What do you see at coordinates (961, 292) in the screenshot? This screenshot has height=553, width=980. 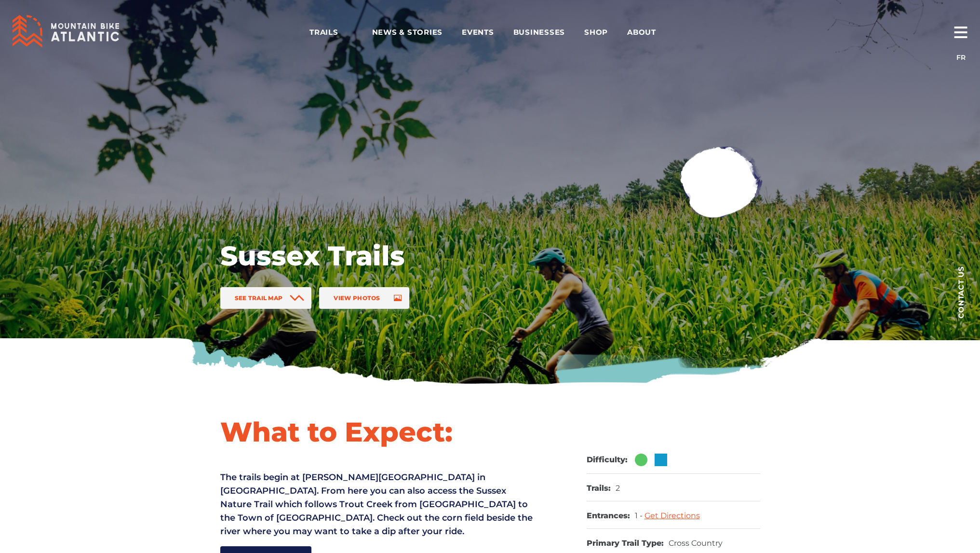 I see `span: Contact us` at bounding box center [961, 292].